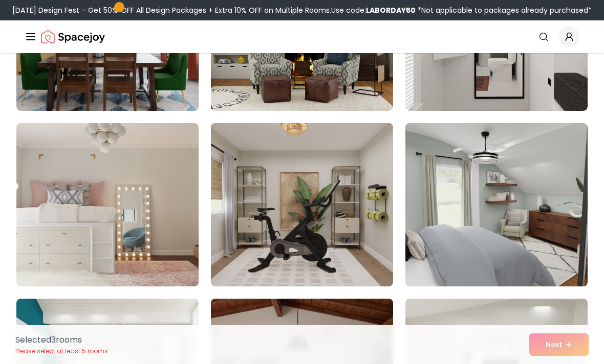 The height and width of the screenshot is (364, 604). Describe the element at coordinates (73, 37) in the screenshot. I see `img: Spacejoy Logo` at that location.